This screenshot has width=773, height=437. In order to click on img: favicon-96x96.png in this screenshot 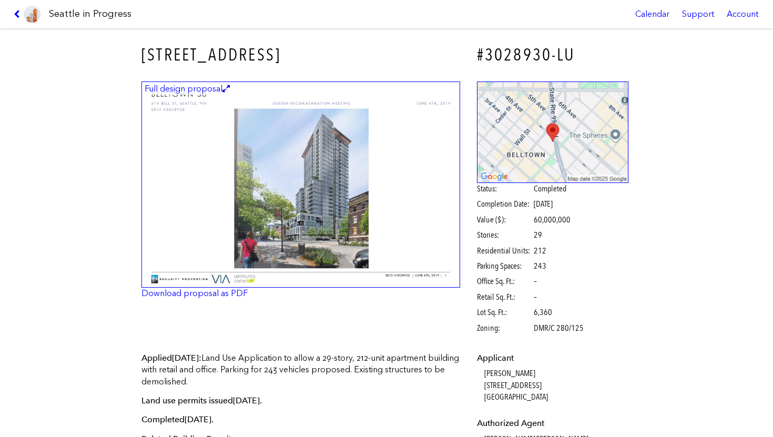, I will do `click(32, 14)`.